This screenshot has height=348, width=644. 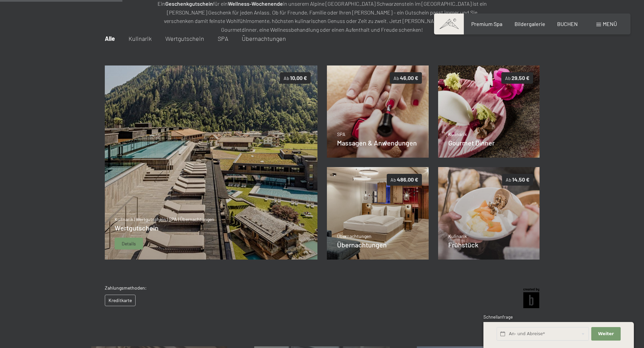 What do you see at coordinates (189, 3) in the screenshot?
I see `strong: Geschenkgutschein` at bounding box center [189, 3].